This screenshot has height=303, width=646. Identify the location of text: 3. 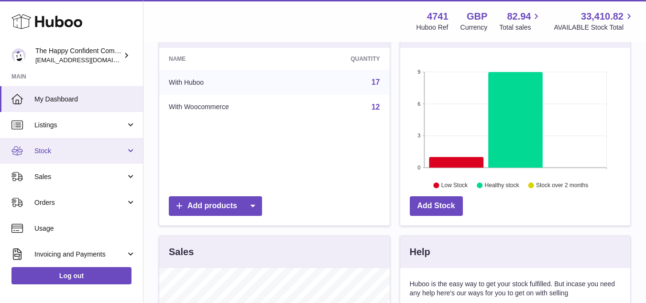
(419, 135).